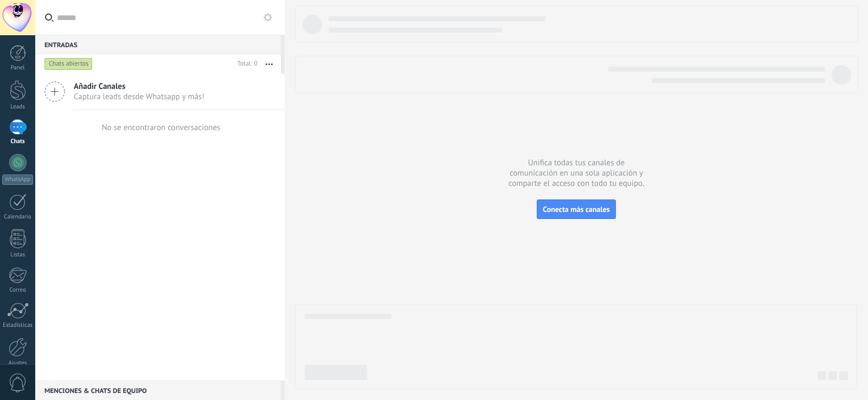  What do you see at coordinates (18, 107) in the screenshot?
I see `div: Leads` at bounding box center [18, 107].